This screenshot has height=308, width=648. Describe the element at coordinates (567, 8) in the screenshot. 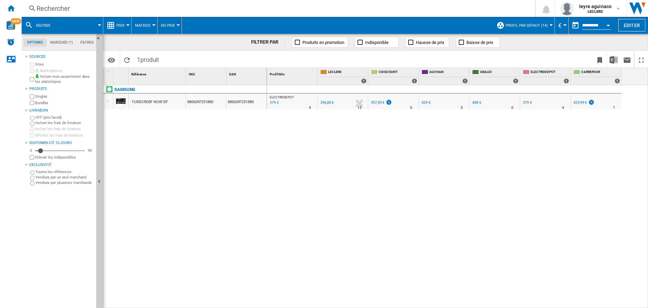

I see `img: profile.jpg` at that location.